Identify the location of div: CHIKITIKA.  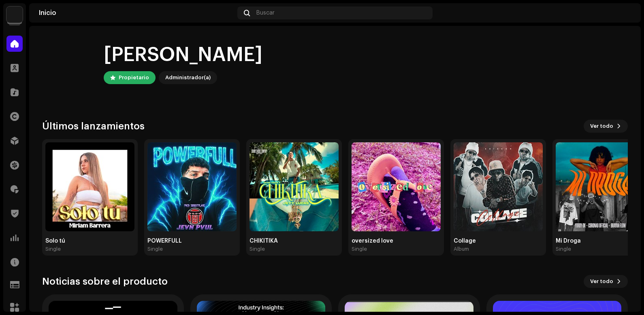
(294, 241).